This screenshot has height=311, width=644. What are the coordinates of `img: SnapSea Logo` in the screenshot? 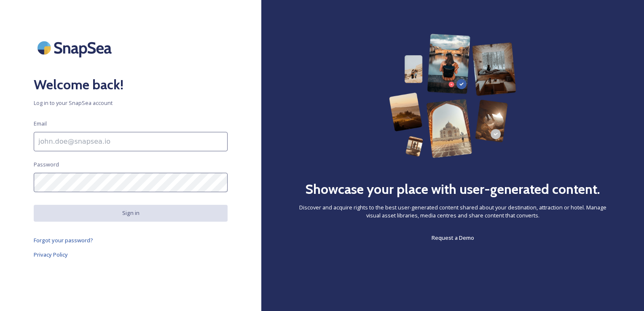 It's located at (76, 48).